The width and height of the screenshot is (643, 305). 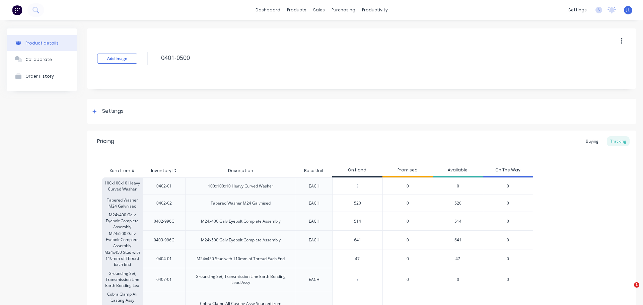 I want to click on div: settings, so click(x=577, y=10).